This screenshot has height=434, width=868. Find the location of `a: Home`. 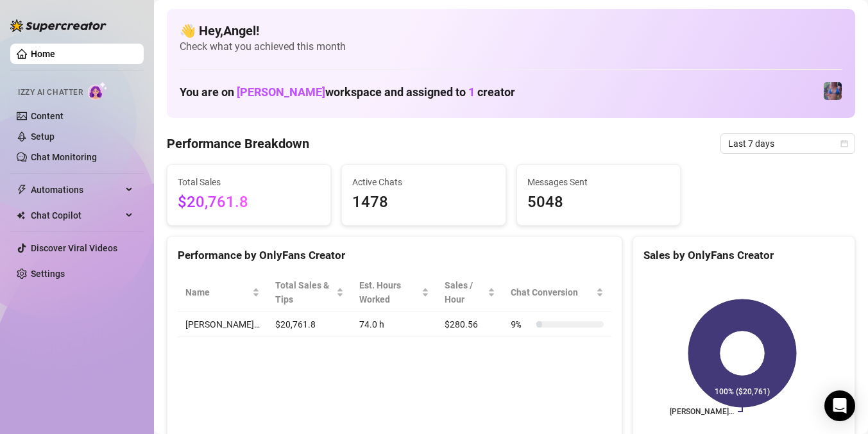

a: Home is located at coordinates (43, 54).